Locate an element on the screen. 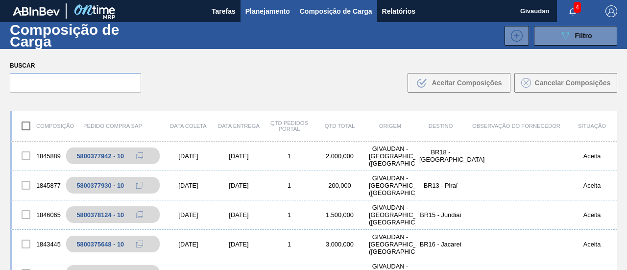 The width and height of the screenshot is (627, 270). button: Notificações is located at coordinates (573, 11).